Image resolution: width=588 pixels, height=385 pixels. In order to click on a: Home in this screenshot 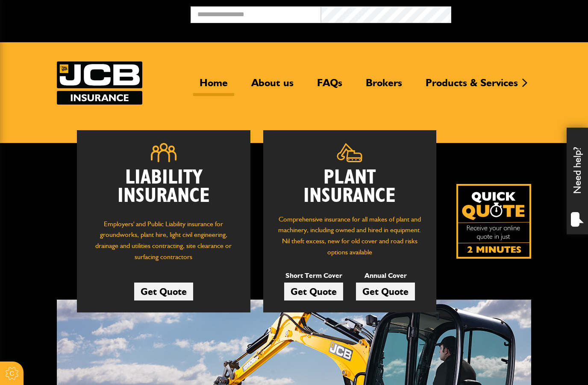, I will do `click(214, 86)`.